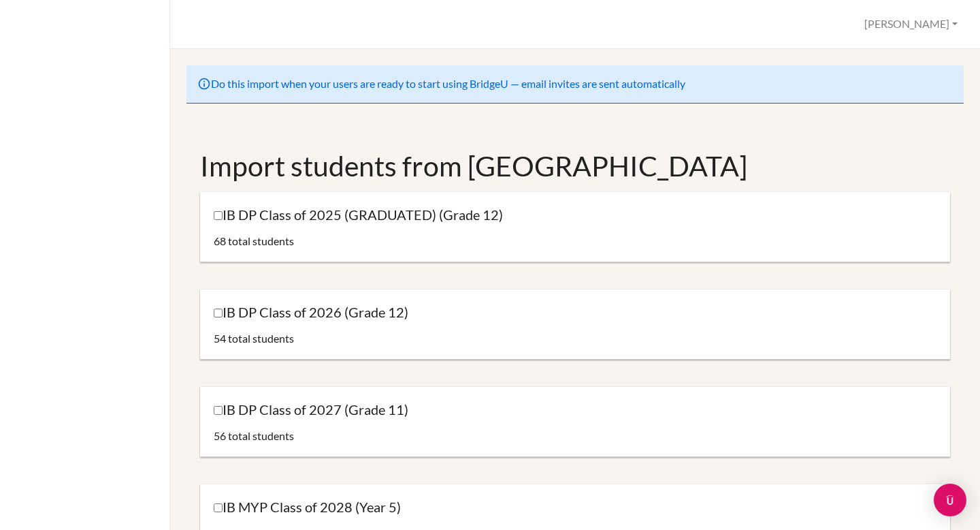 This screenshot has width=980, height=530. What do you see at coordinates (218, 215) in the screenshot?
I see `input: IB DP Class of 2025 (GRADUATED) (Grade 12)` at bounding box center [218, 215].